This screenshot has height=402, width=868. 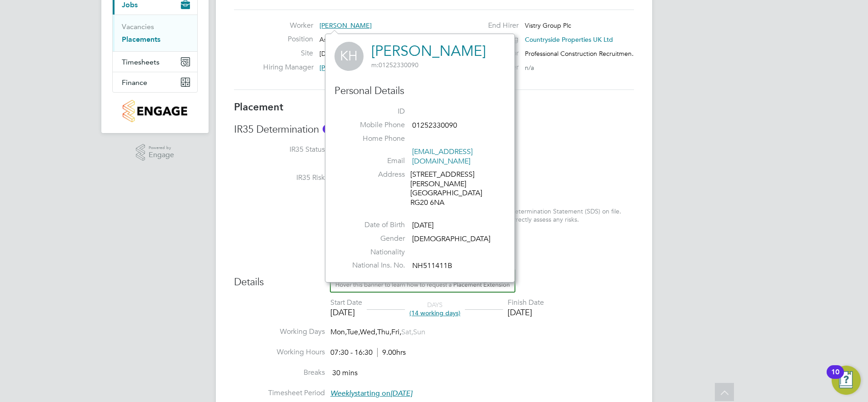 What do you see at coordinates (288, 67) in the screenshot?
I see `label: Hiring Manager` at bounding box center [288, 67].